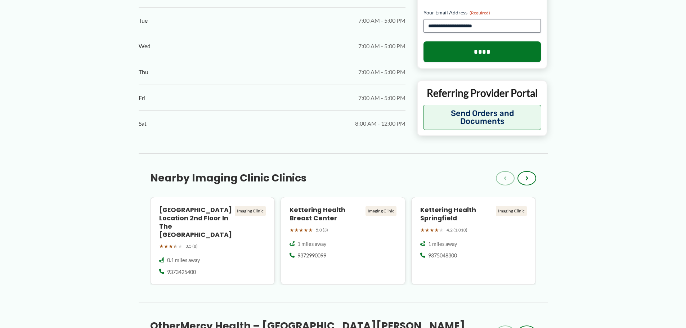  Describe the element at coordinates (480, 13) in the screenshot. I see `span: (Required)` at that location.